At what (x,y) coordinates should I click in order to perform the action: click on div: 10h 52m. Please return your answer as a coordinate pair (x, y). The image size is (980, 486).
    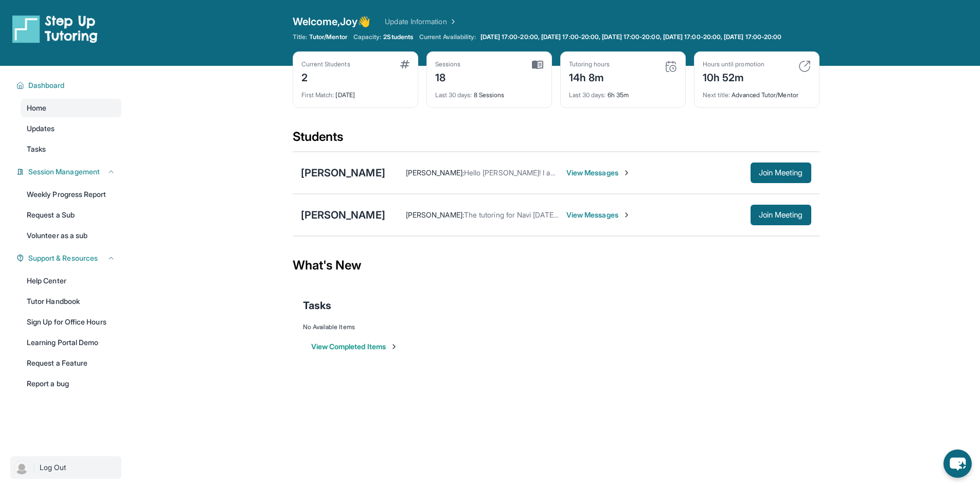
    Looking at the image, I should click on (733, 76).